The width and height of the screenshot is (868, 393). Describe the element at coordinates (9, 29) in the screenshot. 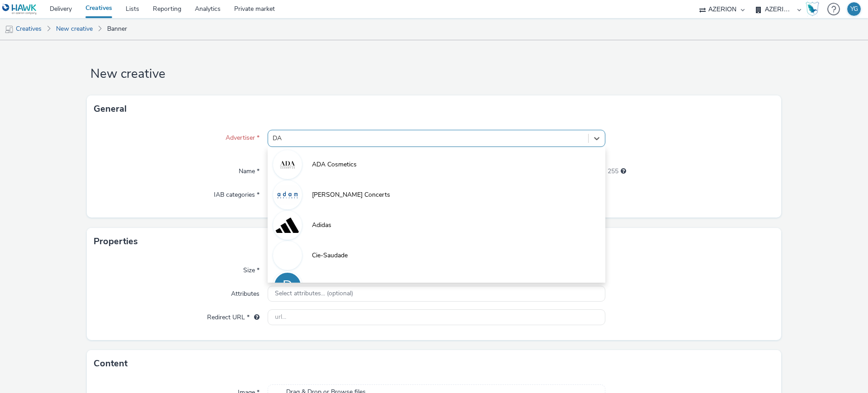

I see `img: mobile` at that location.